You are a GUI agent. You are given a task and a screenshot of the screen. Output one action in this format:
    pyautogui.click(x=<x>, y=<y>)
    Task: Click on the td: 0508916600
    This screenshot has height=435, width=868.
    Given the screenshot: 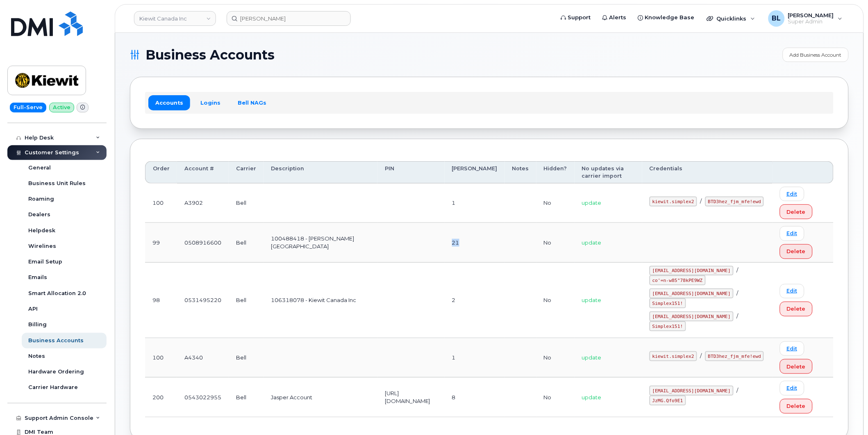 What is the action you would take?
    pyautogui.click(x=203, y=242)
    